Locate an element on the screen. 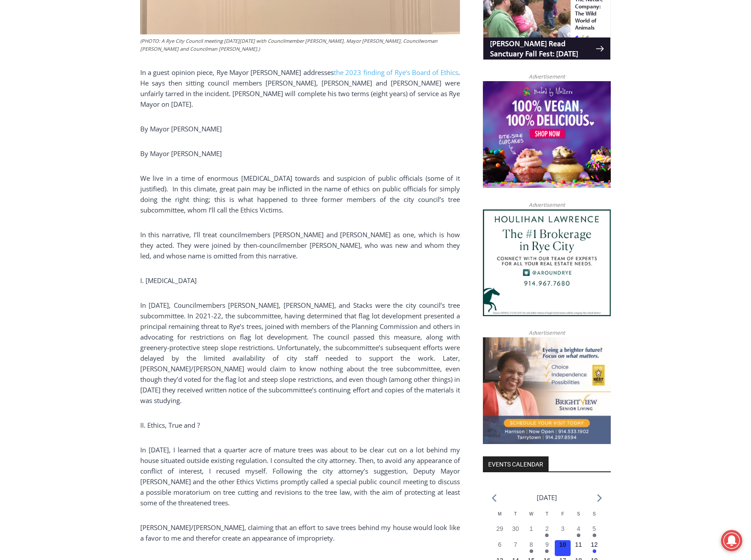 The width and height of the screenshot is (751, 560). div: Wednesday is located at coordinates (531, 517).